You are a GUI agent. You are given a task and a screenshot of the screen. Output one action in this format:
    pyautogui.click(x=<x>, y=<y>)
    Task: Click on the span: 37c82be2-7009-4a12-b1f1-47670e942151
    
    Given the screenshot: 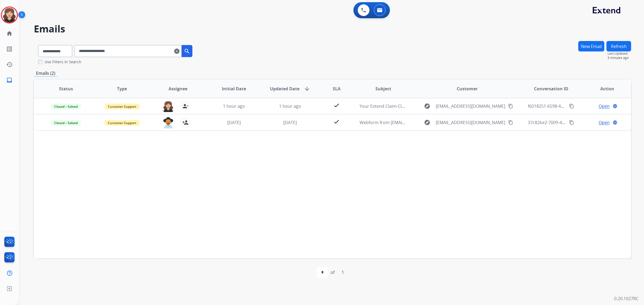 What is the action you would take?
    pyautogui.click(x=569, y=122)
    